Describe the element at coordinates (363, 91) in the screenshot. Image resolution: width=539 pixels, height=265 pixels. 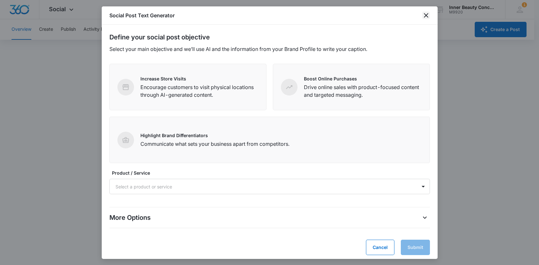
I see `p: Drive online sales with product-focused content and targeted messaging.` at that location.